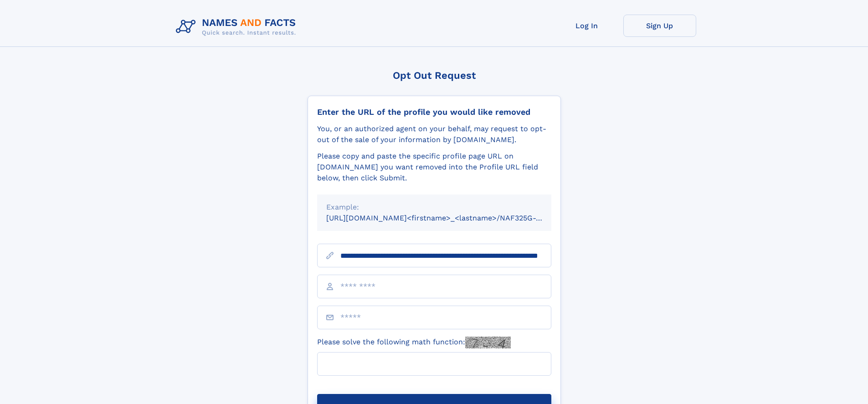 The height and width of the screenshot is (404, 868). I want to click on label: Please solve the following math function:, so click(414, 342).